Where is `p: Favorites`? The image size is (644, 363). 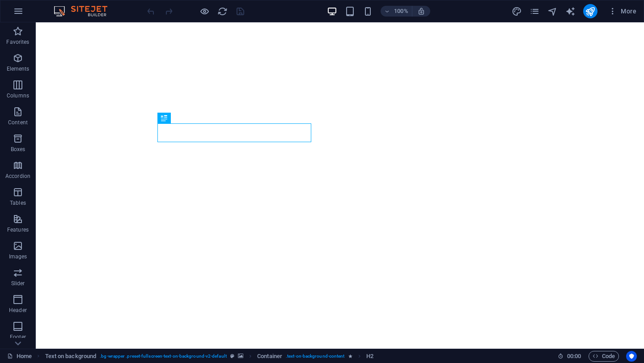 p: Favorites is located at coordinates (17, 42).